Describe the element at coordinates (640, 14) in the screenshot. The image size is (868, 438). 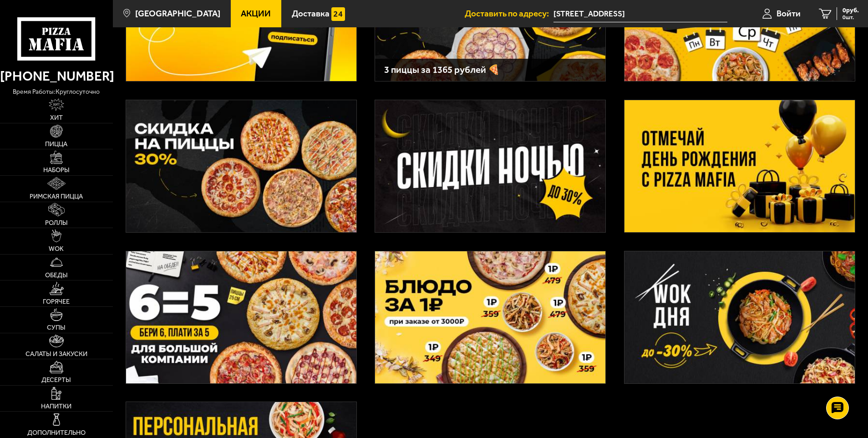
I see `span: Россия, Санкт-Петербург, Пулковское шоссе, 36к3` at that location.